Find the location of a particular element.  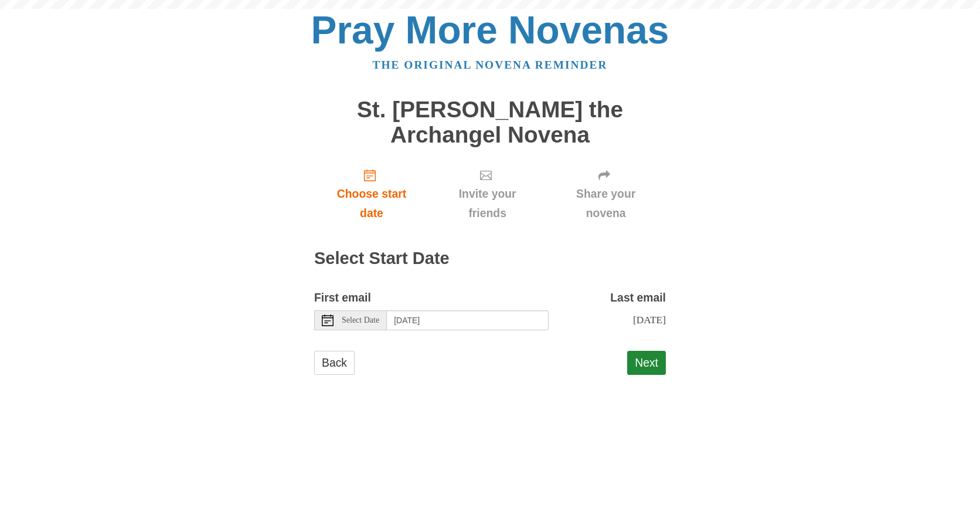

a: Choose start date is located at coordinates (372, 194).